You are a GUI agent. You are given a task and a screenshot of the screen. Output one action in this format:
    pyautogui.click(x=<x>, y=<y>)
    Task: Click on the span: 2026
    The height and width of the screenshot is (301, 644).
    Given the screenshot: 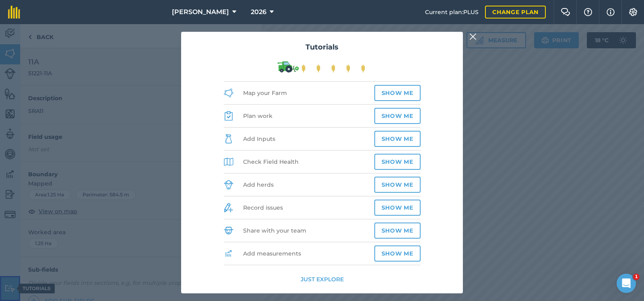 What is the action you would take?
    pyautogui.click(x=258, y=12)
    